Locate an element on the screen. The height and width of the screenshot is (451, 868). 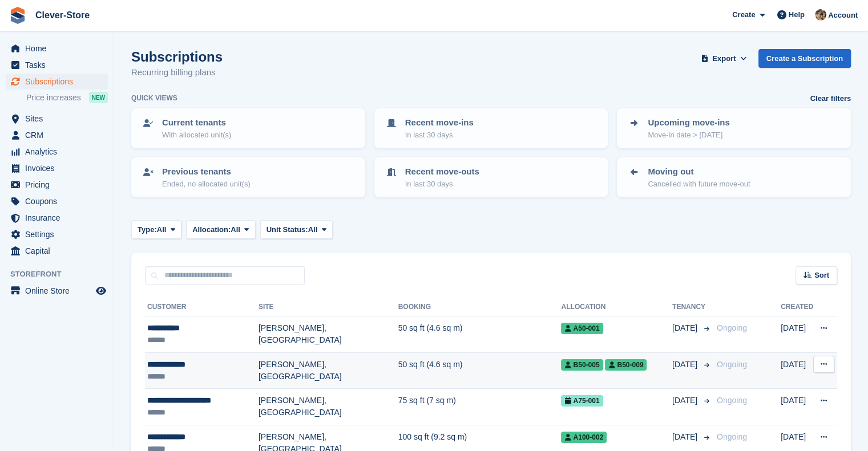
p: Recent move-outs is located at coordinates (442, 172).